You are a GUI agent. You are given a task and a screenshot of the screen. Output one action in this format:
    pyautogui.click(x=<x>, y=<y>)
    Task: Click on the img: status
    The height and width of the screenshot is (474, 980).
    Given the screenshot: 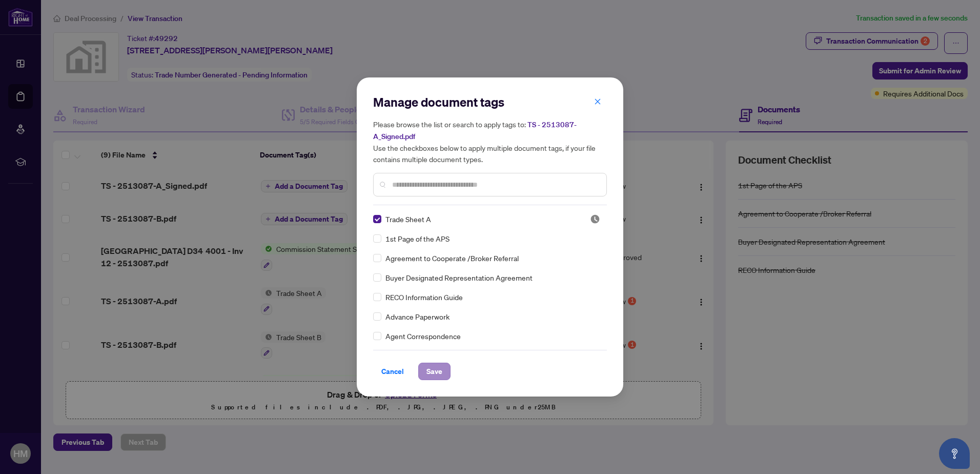 What is the action you would take?
    pyautogui.click(x=595, y=219)
    